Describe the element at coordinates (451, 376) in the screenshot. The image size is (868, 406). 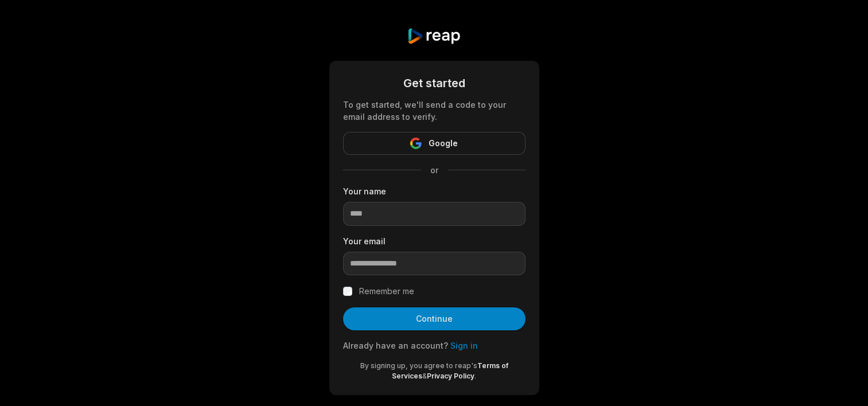
I see `a: Privacy Policy` at that location.